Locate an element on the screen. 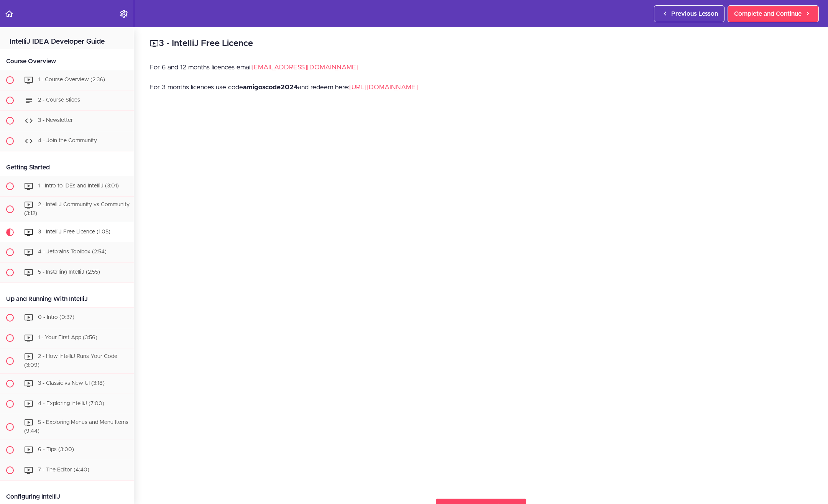 This screenshot has height=504, width=828. a: Complete and Continue is located at coordinates (773, 14).